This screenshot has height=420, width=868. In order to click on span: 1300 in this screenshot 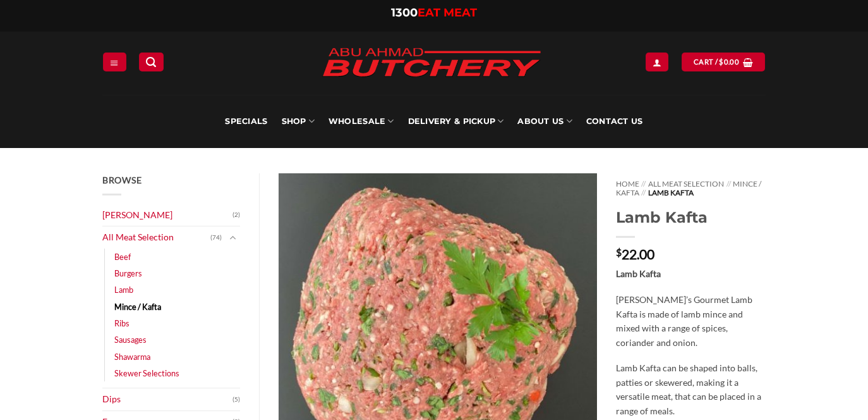, I will do `click(404, 13)`.